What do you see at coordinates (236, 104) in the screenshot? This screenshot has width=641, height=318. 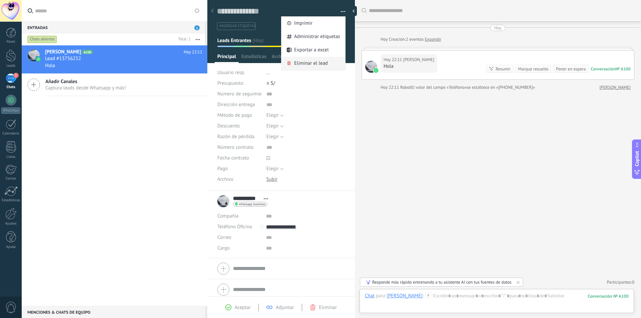 I see `span: Dirección entrega` at bounding box center [236, 104].